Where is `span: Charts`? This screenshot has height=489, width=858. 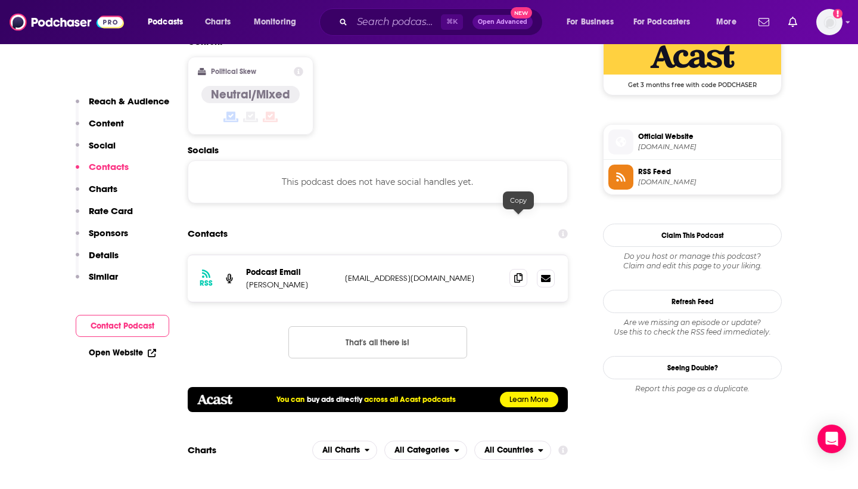
span: Charts is located at coordinates (217, 22).